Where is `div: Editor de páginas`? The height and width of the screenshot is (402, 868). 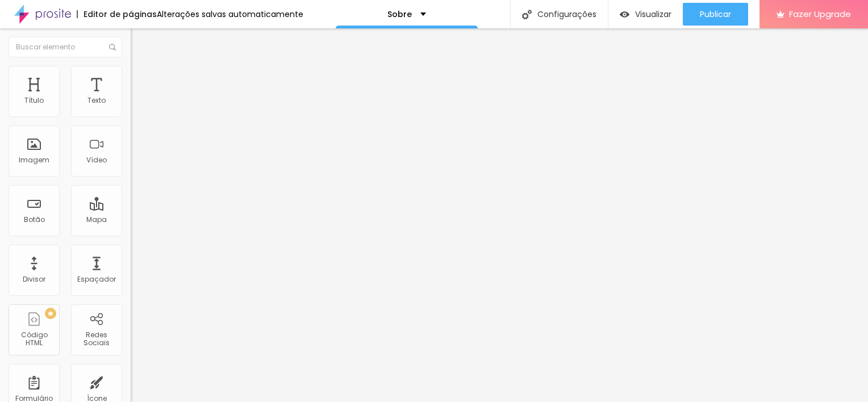
div: Editor de páginas is located at coordinates (117, 14).